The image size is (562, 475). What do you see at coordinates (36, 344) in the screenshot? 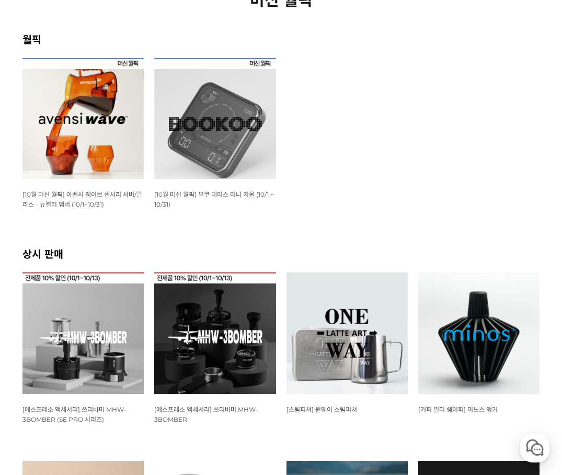
I see `a: 홈` at bounding box center [36, 344].